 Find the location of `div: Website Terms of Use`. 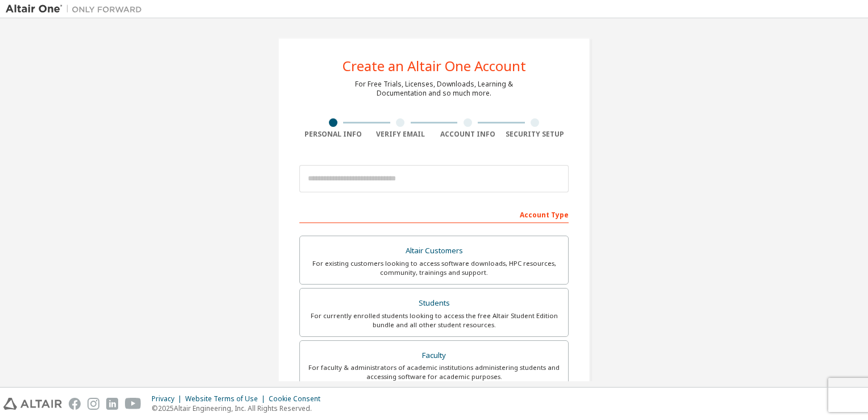

div: Website Terms of Use is located at coordinates (226, 399).